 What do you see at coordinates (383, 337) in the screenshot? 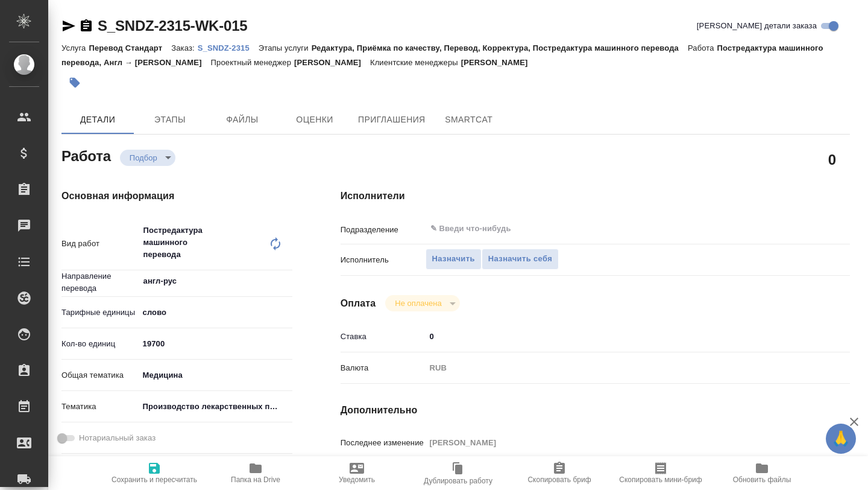
I see `p: Ставка` at bounding box center [383, 337].